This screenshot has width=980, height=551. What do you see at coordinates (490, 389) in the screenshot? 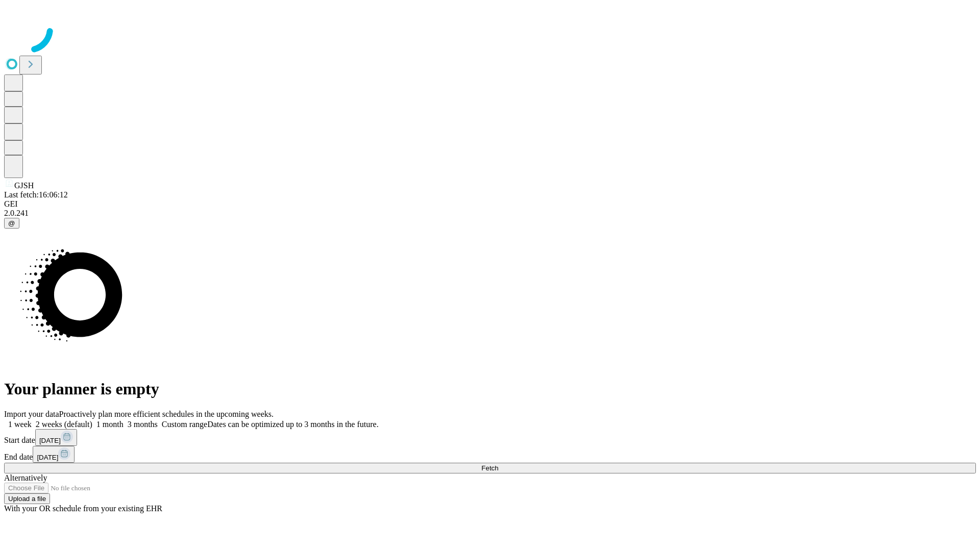
I see `h1: Your planner is empty` at bounding box center [490, 389].